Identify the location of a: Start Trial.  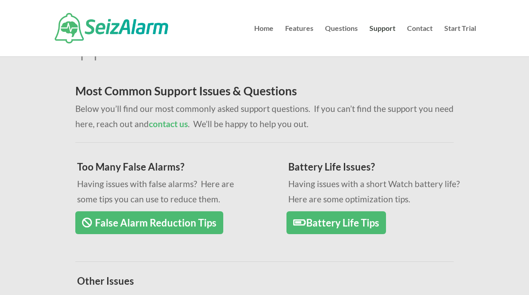
(460, 41).